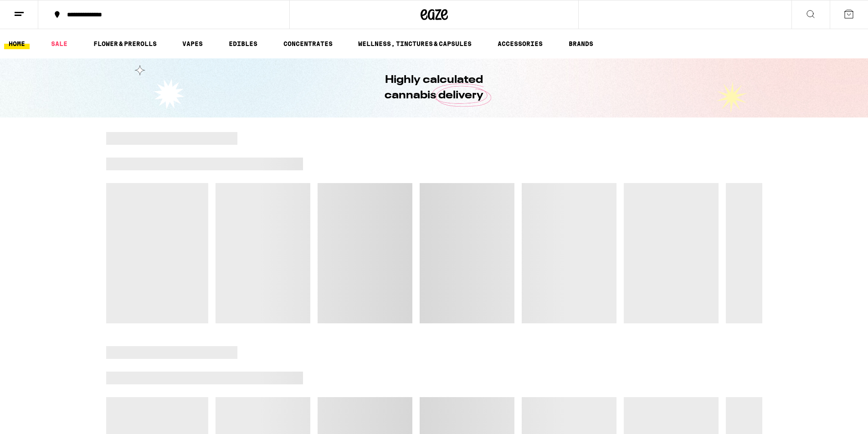 The image size is (868, 434). What do you see at coordinates (434, 88) in the screenshot?
I see `h1: Highly calculated cannabis delivery` at bounding box center [434, 88].